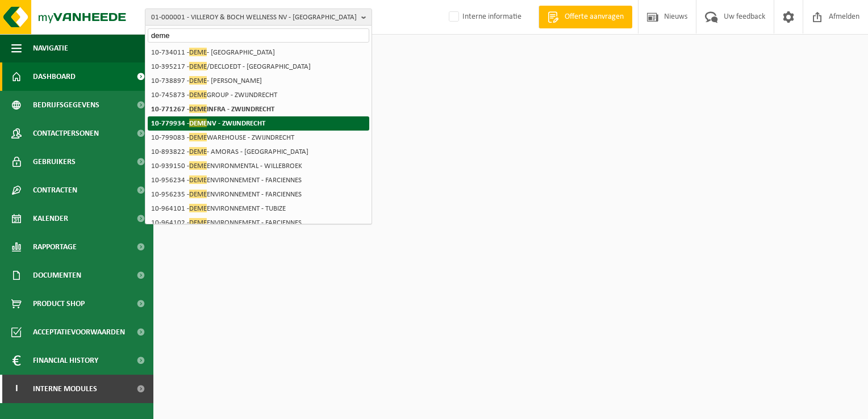  What do you see at coordinates (258, 166) in the screenshot?
I see `li: 10-939150 - ENVIRONMENTAL - WILLEBROEK` at bounding box center [258, 166].